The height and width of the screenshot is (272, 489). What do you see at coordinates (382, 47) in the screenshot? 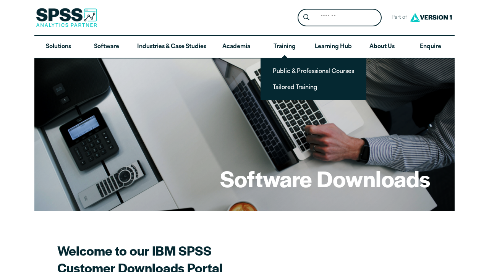
I see `a: About Us` at bounding box center [382, 47].